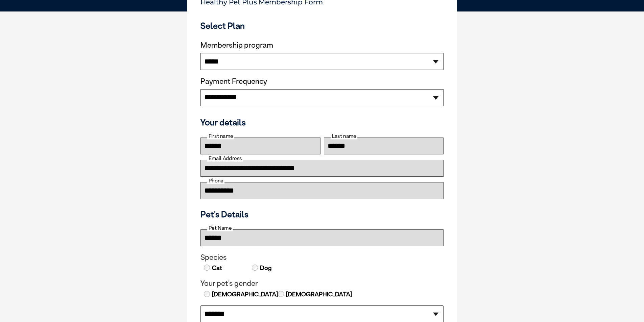 This screenshot has width=644, height=322. What do you see at coordinates (225, 159) in the screenshot?
I see `label: Email Address` at bounding box center [225, 159].